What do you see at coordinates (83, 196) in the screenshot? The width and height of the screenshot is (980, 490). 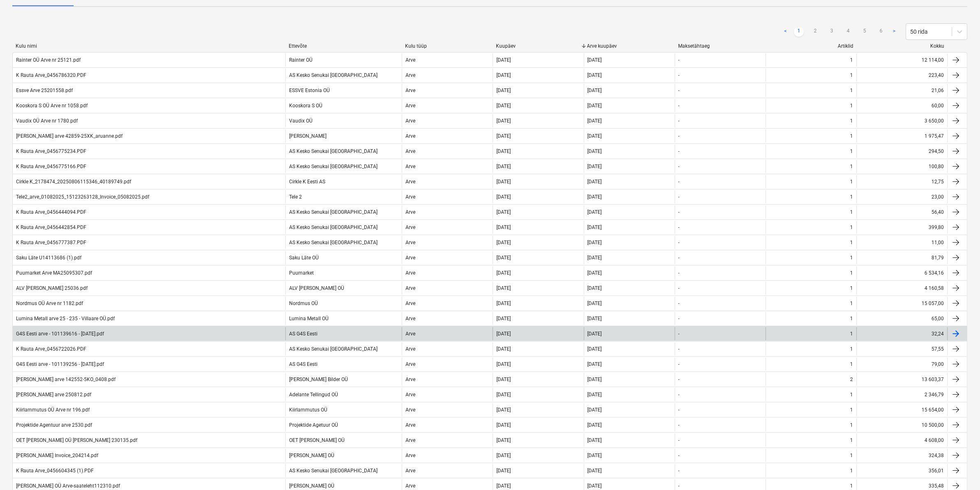 I see `div: Tele2_arve_01082025_15123263128_Invoice_05082025.pdf` at bounding box center [83, 196].